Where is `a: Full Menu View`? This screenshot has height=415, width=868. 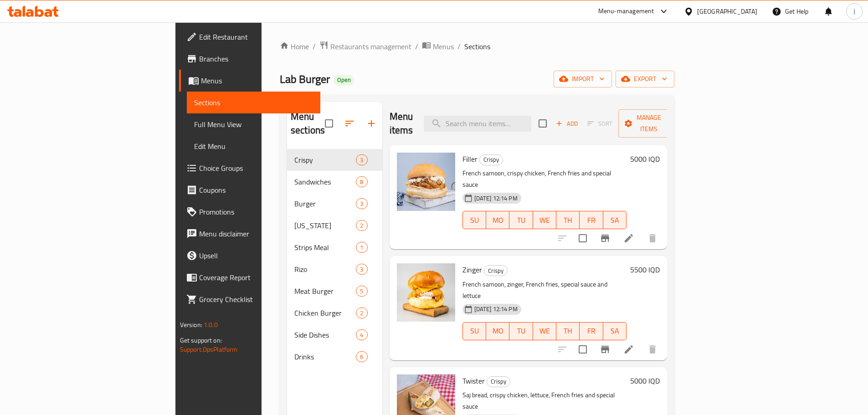 a: Full Menu View is located at coordinates (253, 124).